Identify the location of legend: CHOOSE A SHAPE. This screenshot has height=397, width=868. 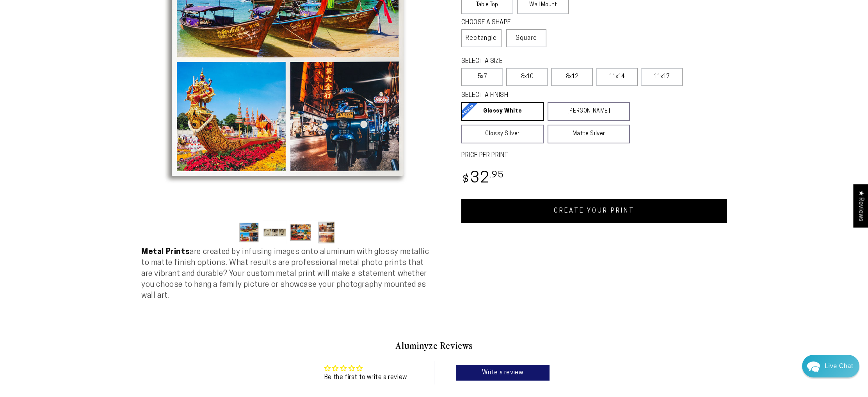
(500, 22).